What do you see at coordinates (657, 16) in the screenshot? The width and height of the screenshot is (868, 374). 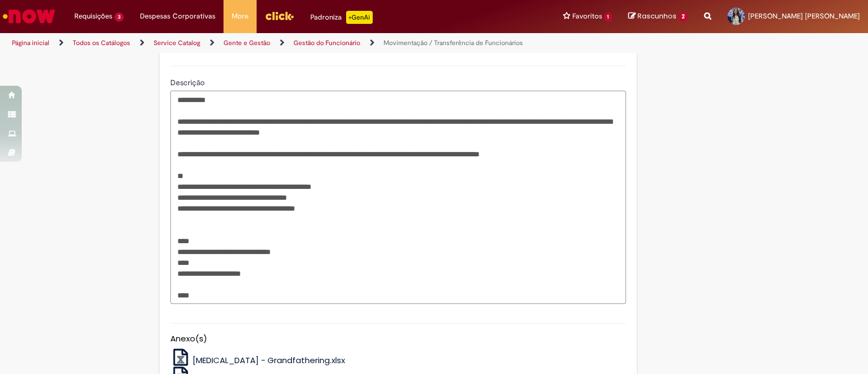 I see `span: Rascunhos` at bounding box center [657, 16].